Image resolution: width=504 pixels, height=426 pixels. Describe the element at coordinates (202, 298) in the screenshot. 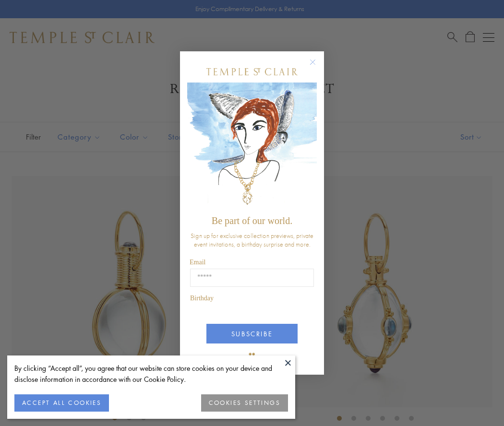

I see `span: Birthday` at that location.